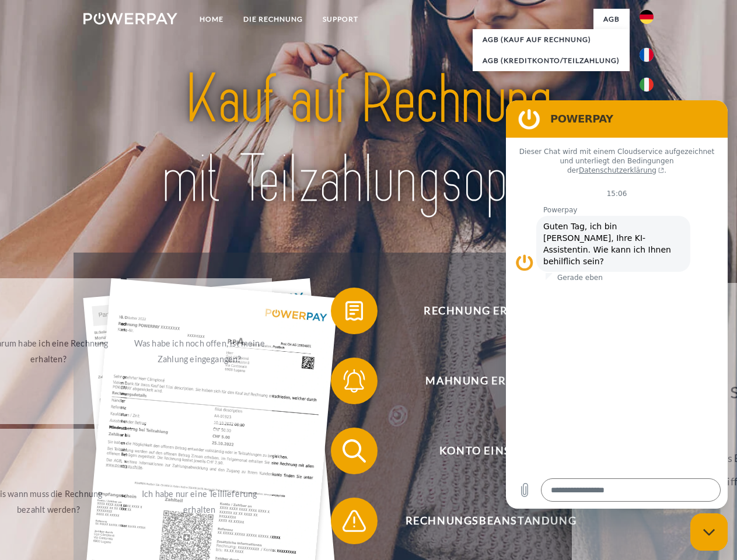 This screenshot has height=560, width=737. What do you see at coordinates (130, 109) in the screenshot?
I see `p: Powerpay` at bounding box center [130, 109].